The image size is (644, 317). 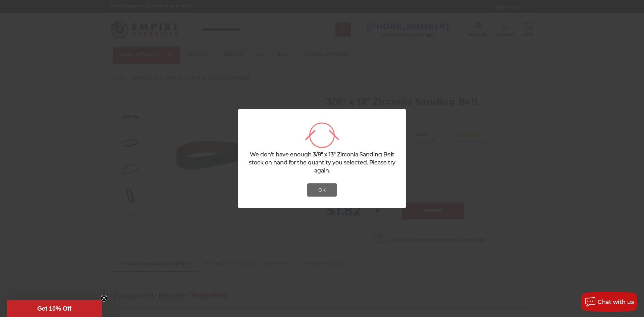 I want to click on span: We don't have enough 3/8" x 13" Zirconia Sanding Belt stock on hand for the quantity you selected..., so click(x=322, y=162).